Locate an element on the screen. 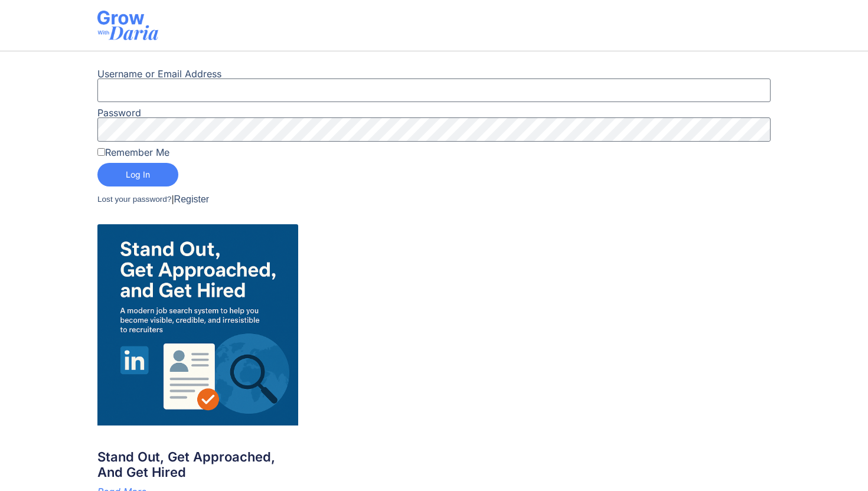 Image resolution: width=868 pixels, height=491 pixels. a: Register is located at coordinates (192, 199).